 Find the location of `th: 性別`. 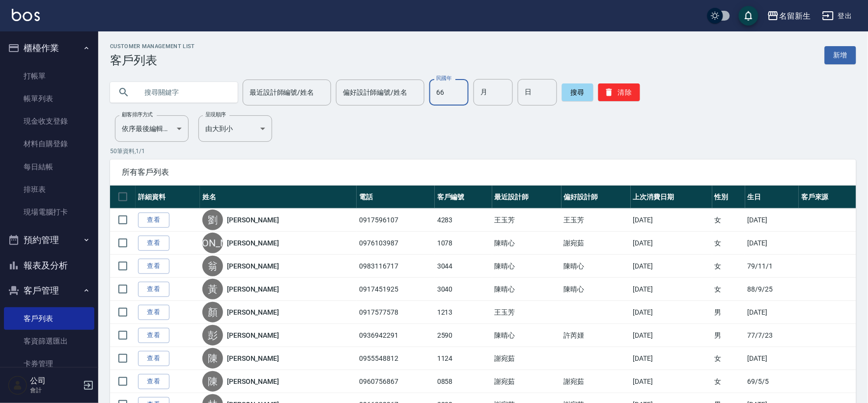

th: 性別 is located at coordinates (728, 197).